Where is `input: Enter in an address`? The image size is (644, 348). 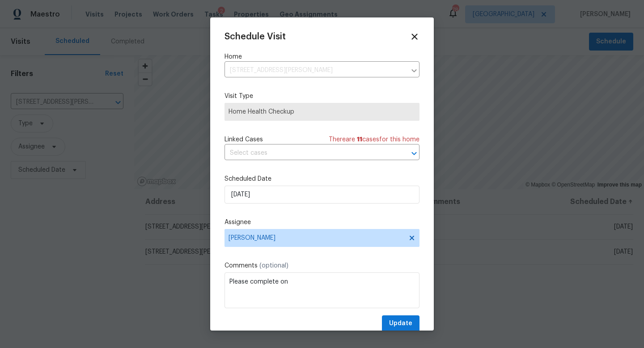 input: Enter in an address is located at coordinates (316, 70).